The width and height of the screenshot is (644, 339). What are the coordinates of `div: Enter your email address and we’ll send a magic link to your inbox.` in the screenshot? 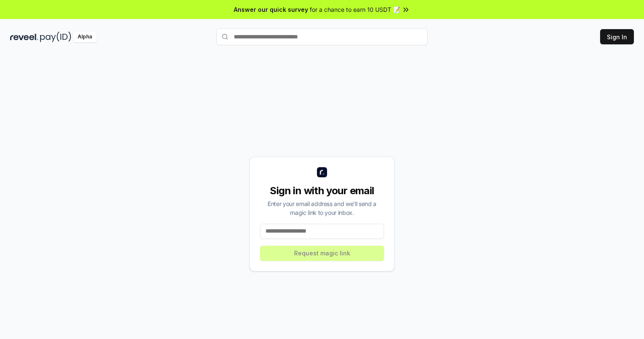 It's located at (322, 208).